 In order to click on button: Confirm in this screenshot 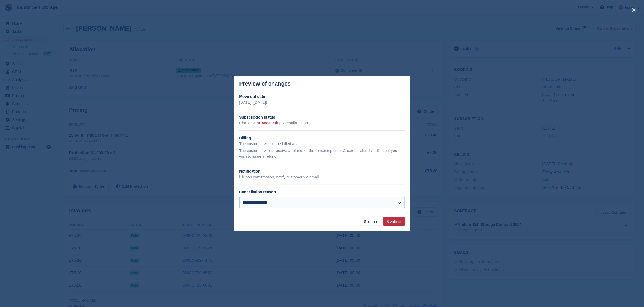, I will do `click(394, 221)`.